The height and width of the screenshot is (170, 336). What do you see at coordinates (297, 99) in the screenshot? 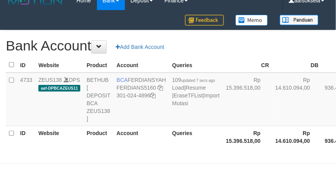
I see `td: Rp 14.610.094,00` at bounding box center [297, 99].